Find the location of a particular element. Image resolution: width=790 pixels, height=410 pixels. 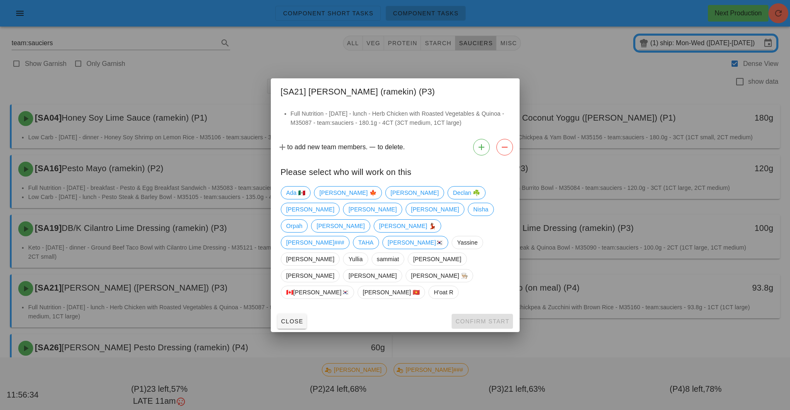

span: Declan ☘️ is located at coordinates (466, 193).